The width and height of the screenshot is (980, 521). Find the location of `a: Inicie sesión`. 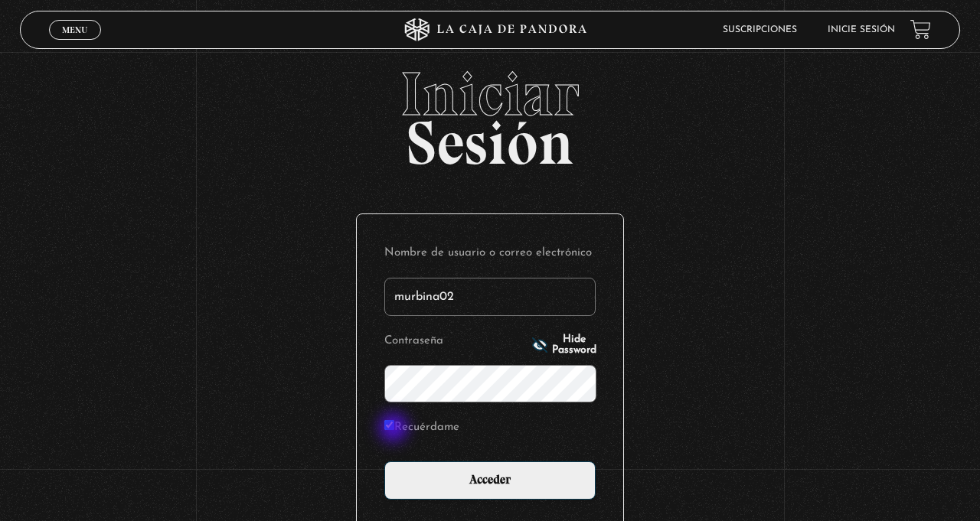

a: Inicie sesión is located at coordinates (861, 30).